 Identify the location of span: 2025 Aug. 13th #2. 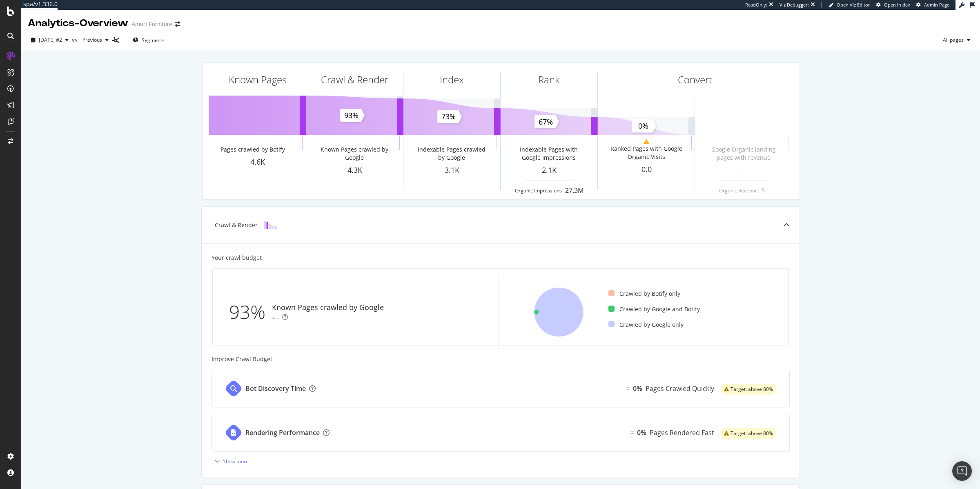
(50, 40).